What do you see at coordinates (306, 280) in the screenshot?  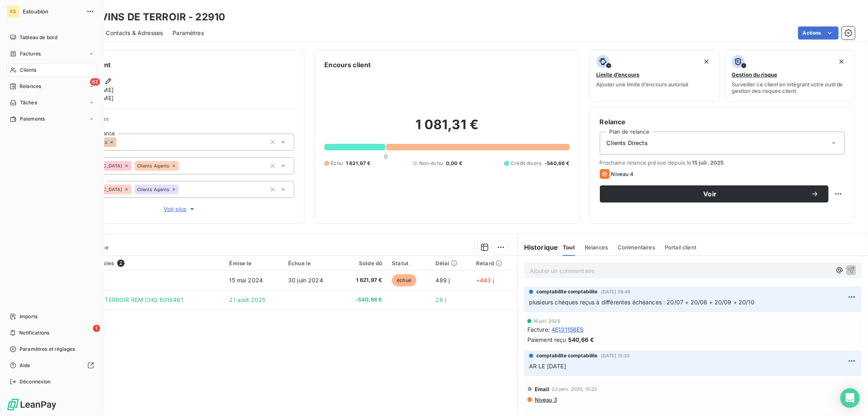 I see `span: 30 juin 2024` at bounding box center [306, 280].